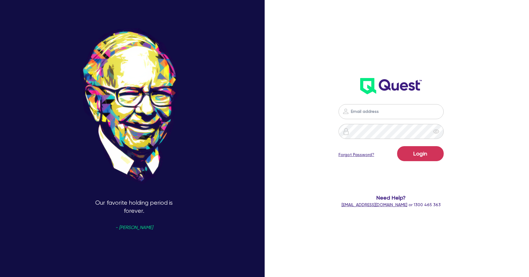  I want to click on span: or 1300 465 363, so click(391, 205).